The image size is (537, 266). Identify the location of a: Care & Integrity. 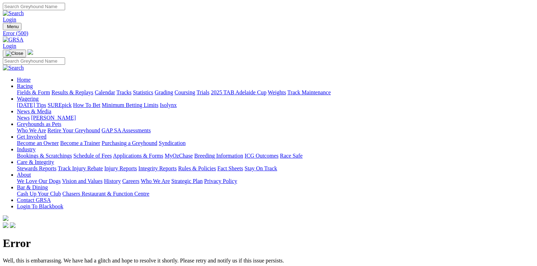
(36, 162).